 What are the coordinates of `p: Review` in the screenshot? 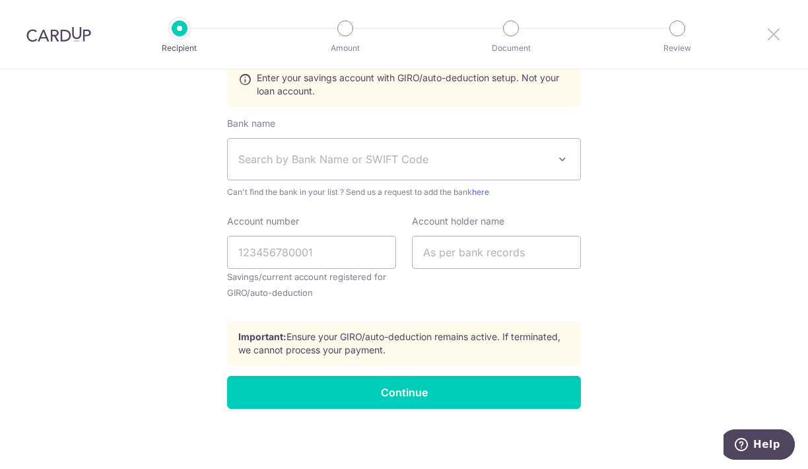 It's located at (677, 48).